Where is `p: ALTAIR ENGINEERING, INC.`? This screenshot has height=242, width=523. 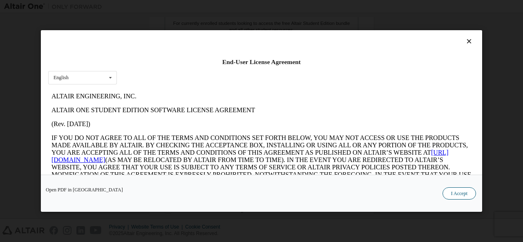 p: ALTAIR ENGINEERING, INC. is located at coordinates (213, 7).